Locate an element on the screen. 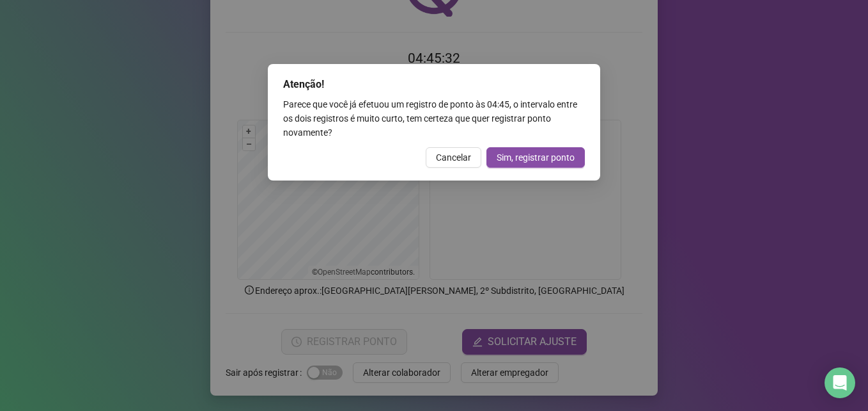 This screenshot has height=411, width=868. span: Cancelar is located at coordinates (454, 158).